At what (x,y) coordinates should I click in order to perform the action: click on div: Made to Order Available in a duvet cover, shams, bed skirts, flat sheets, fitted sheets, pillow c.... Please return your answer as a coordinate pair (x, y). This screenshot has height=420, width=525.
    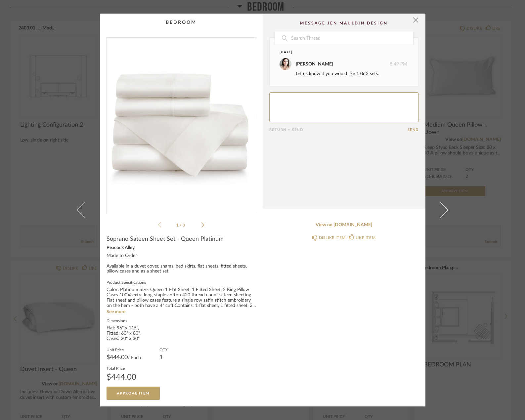
    Looking at the image, I should click on (181, 264).